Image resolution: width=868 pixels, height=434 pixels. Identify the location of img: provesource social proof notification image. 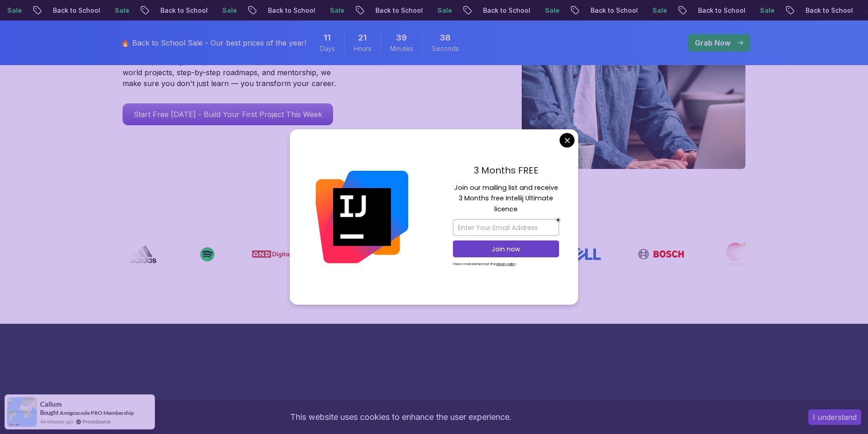
(22, 412).